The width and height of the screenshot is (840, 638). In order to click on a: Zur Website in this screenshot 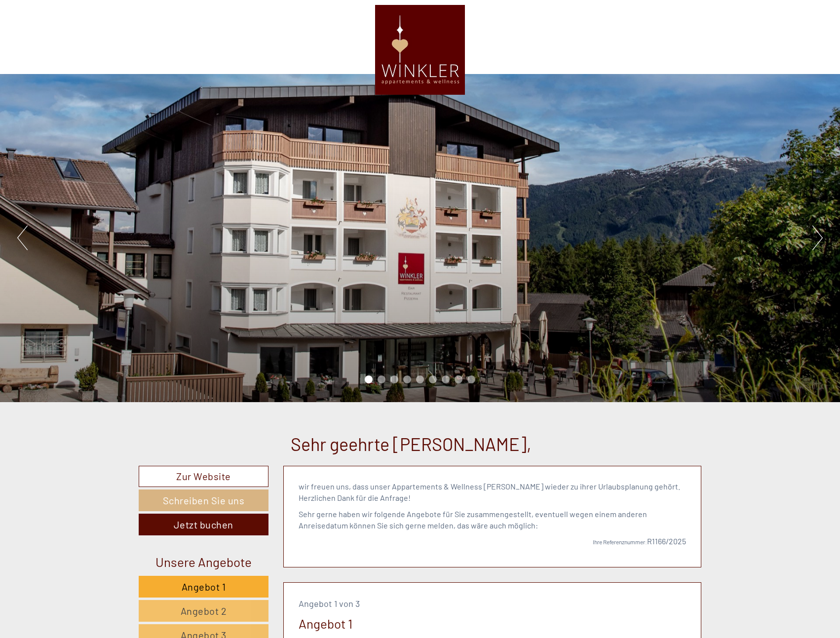, I will do `click(203, 476)`.